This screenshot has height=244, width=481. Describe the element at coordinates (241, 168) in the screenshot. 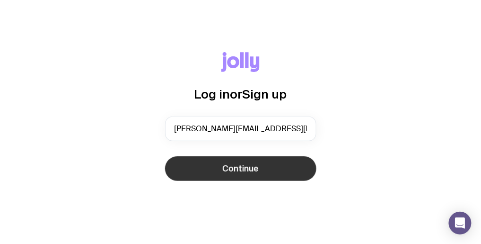

I see `button: Continue` at that location.